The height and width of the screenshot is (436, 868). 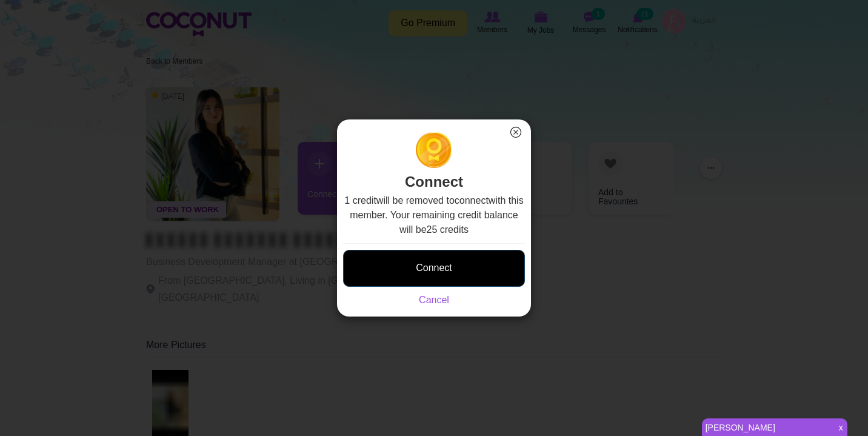 What do you see at coordinates (841, 427) in the screenshot?
I see `span: x` at bounding box center [841, 427].